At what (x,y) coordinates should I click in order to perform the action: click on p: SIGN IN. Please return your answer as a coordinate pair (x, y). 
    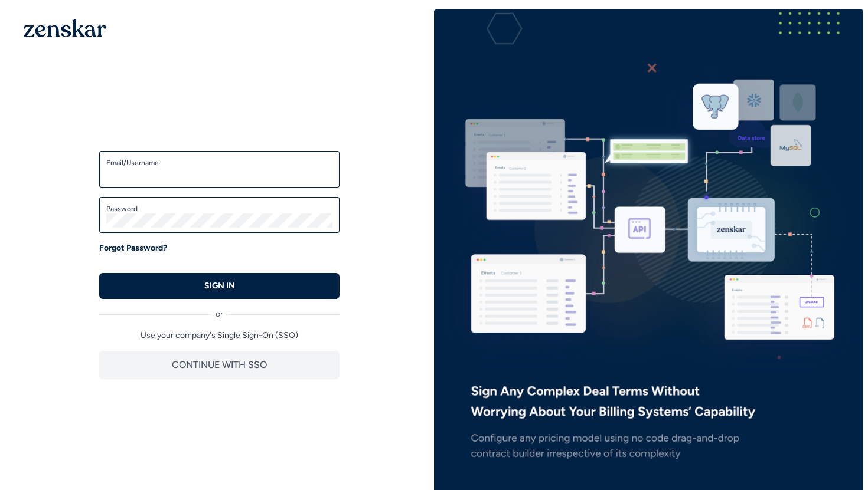
    Looking at the image, I should click on (219, 286).